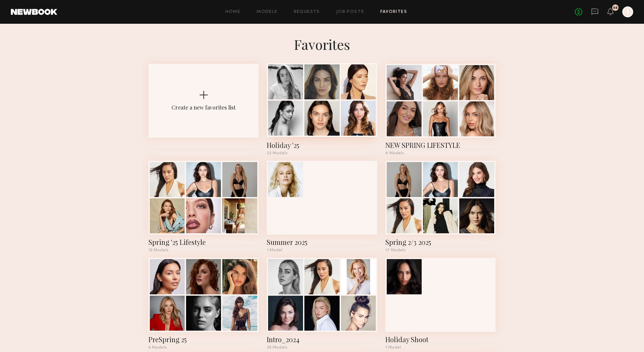  What do you see at coordinates (393, 12) in the screenshot?
I see `a: Favorites` at bounding box center [393, 12].